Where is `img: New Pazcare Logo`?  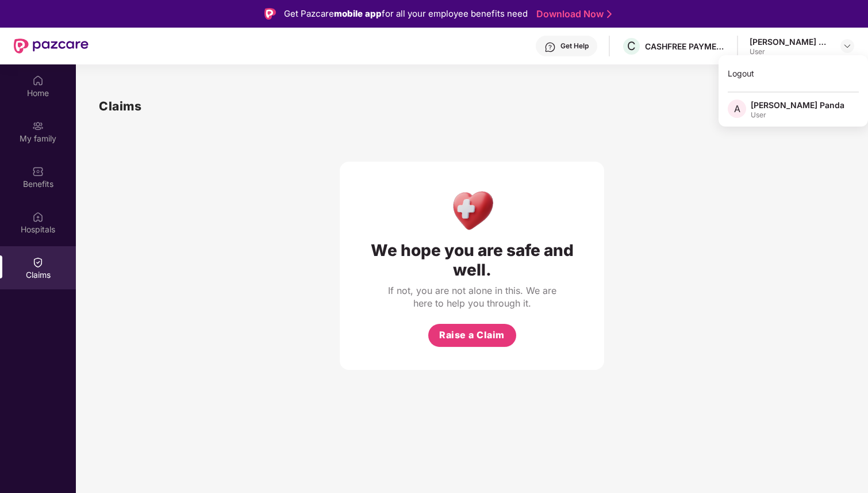 img: New Pazcare Logo is located at coordinates (51, 46).